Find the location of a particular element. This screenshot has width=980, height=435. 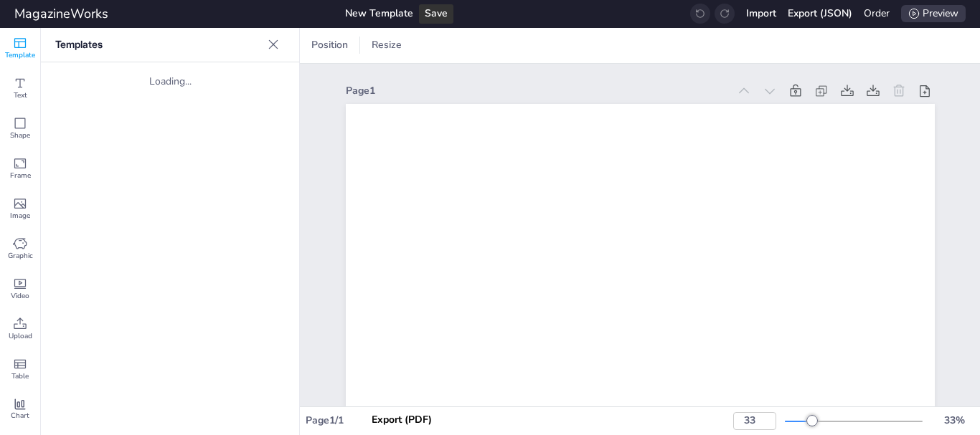

span: Template is located at coordinates (20, 55).